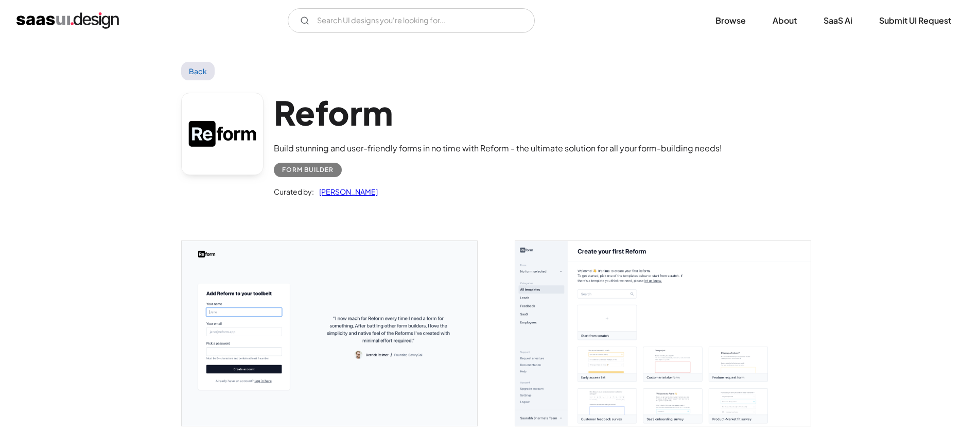  What do you see at coordinates (663, 333) in the screenshot?
I see `img: 6422d7d1bcc9af52f4c9151c_Reform%20Templates.png` at bounding box center [663, 333].